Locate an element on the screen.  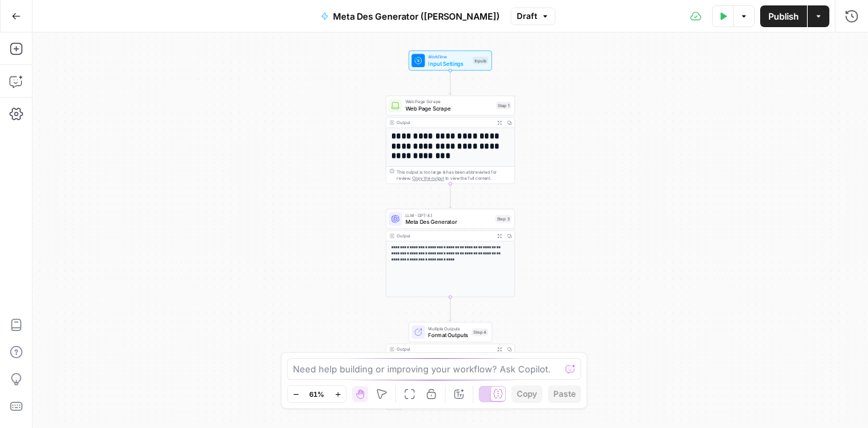
span: Draft is located at coordinates (527, 16).